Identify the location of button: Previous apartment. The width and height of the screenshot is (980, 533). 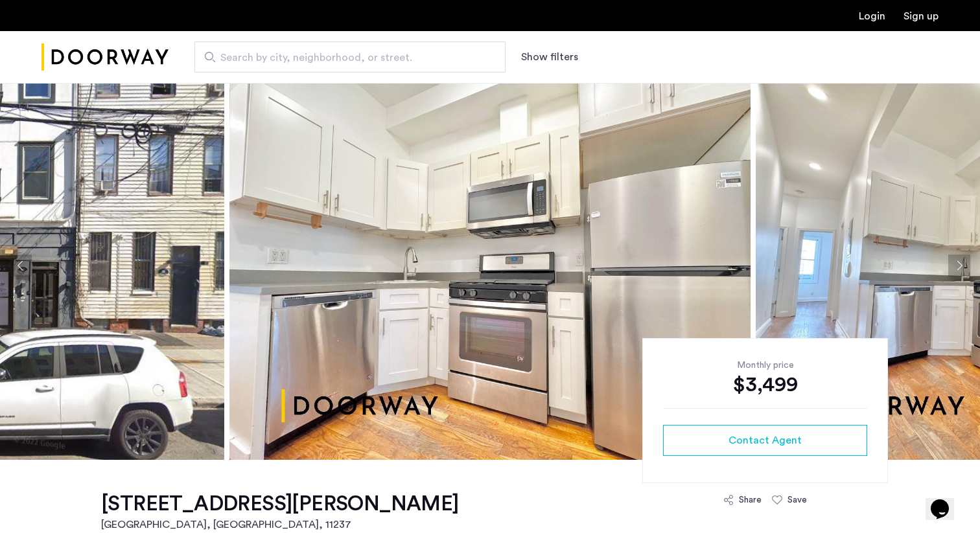
(21, 266).